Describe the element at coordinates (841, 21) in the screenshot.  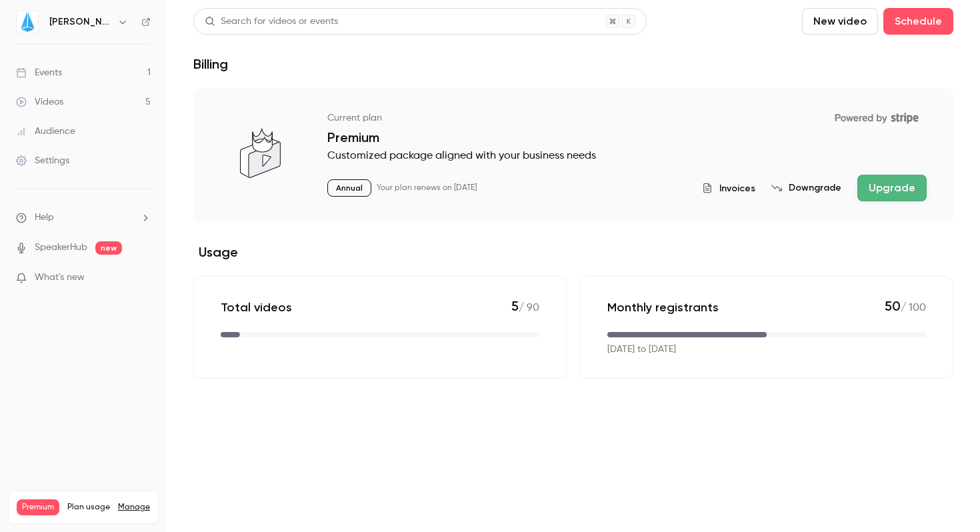
I see `button: New video` at that location.